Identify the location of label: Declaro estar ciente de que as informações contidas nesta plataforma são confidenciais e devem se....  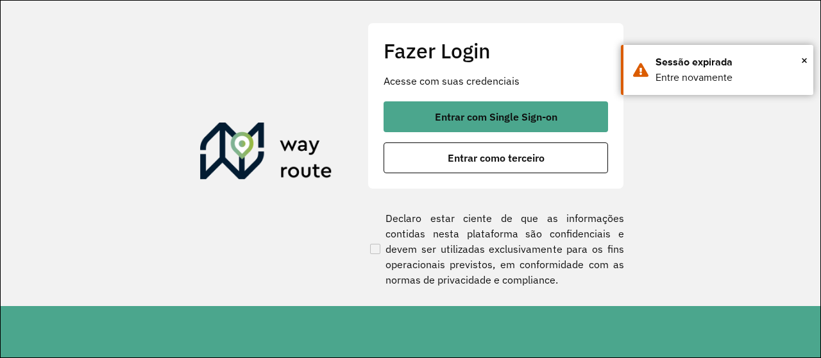
(496, 249).